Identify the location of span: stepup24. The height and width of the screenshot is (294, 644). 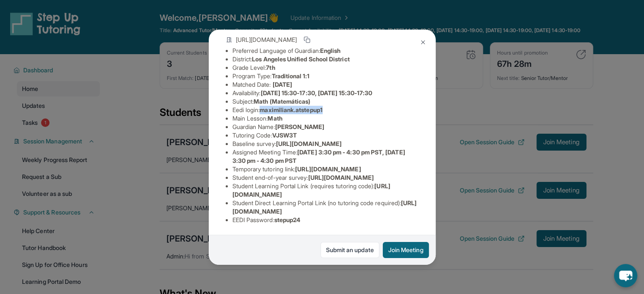
(288, 220).